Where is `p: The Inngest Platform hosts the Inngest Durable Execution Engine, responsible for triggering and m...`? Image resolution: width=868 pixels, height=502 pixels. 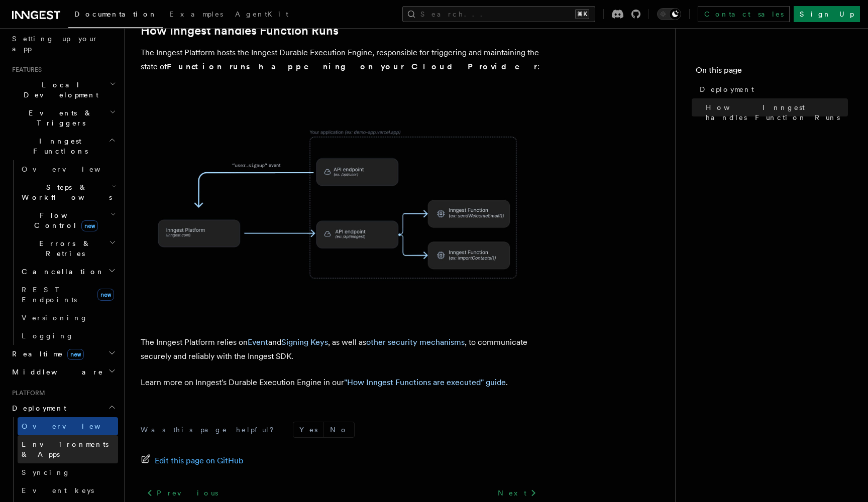 p: The Inngest Platform hosts the Inngest Durable Execution Engine, responsible for triggering and m... is located at coordinates (341, 59).